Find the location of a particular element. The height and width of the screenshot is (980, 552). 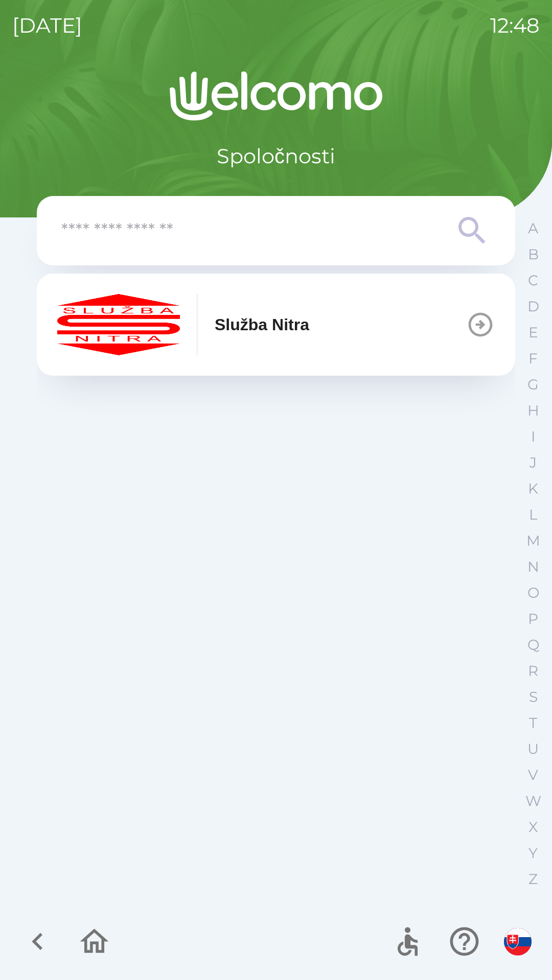

button: N is located at coordinates (533, 566).